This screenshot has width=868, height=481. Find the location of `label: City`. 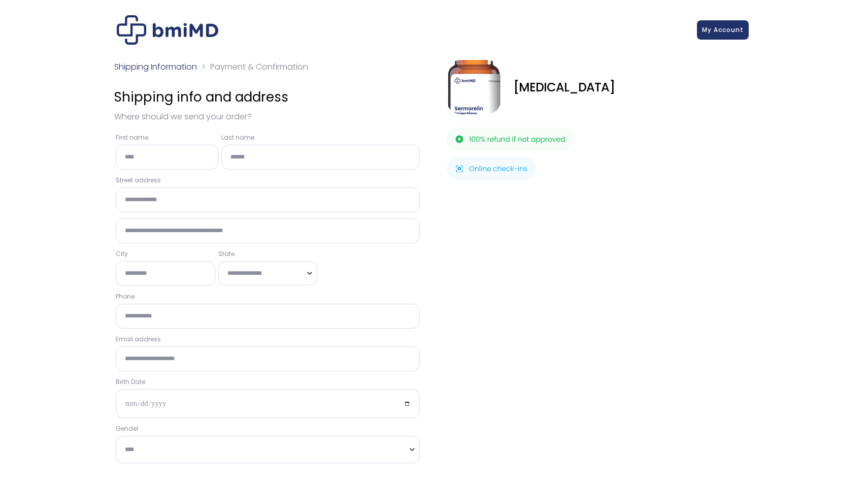

label: City is located at coordinates (165, 254).